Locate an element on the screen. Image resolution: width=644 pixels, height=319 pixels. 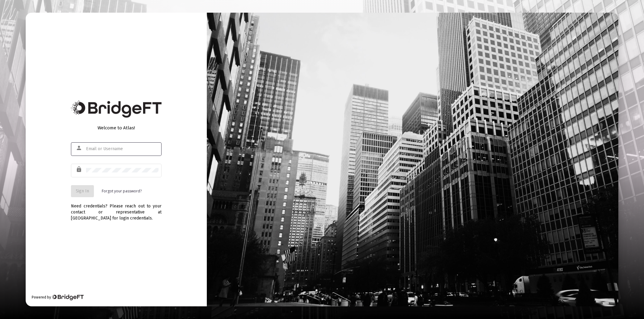
input: Email or Username is located at coordinates (122, 149).